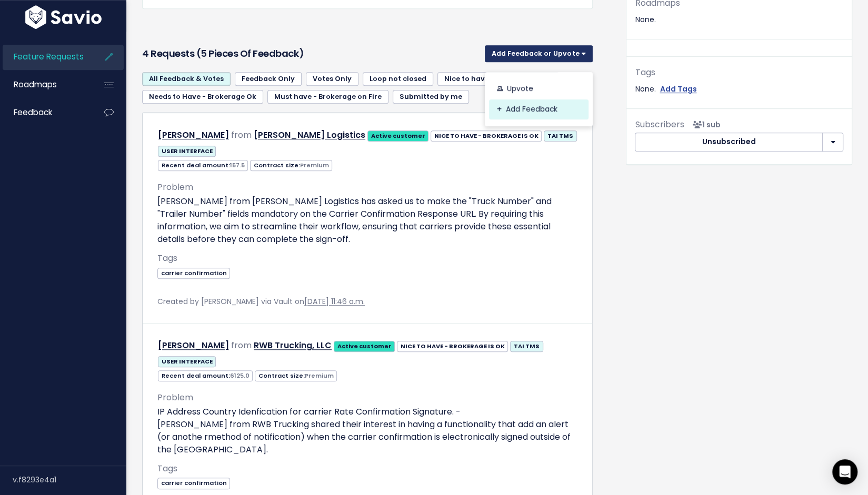 The image size is (868, 495). I want to click on a: RWB Trucking, LLC, so click(293, 345).